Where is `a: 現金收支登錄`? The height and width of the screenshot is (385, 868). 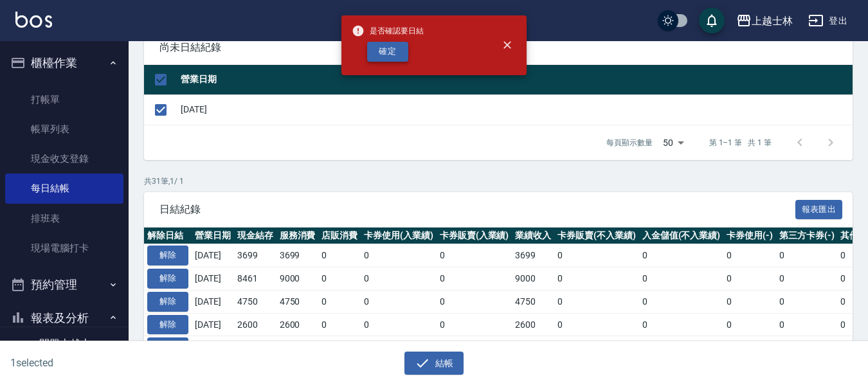
a: 現金收支登錄 is located at coordinates (64, 159).